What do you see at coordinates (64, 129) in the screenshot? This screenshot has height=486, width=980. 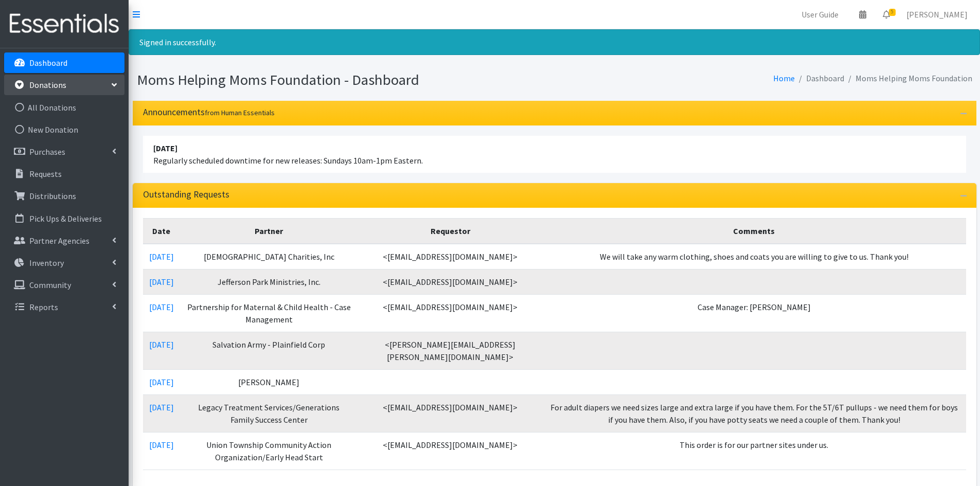 I see `a: New Donation` at bounding box center [64, 129].